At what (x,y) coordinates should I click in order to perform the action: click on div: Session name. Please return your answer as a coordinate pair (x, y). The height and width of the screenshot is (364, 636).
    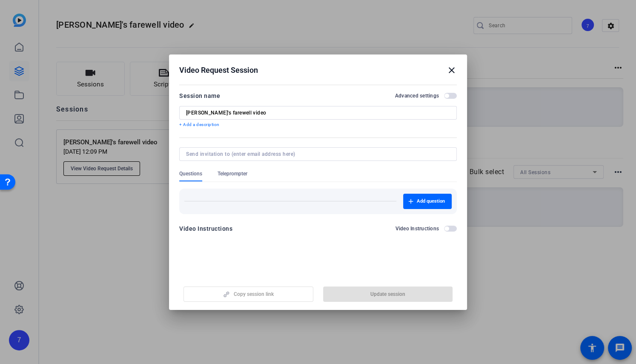
    Looking at the image, I should click on (200, 96).